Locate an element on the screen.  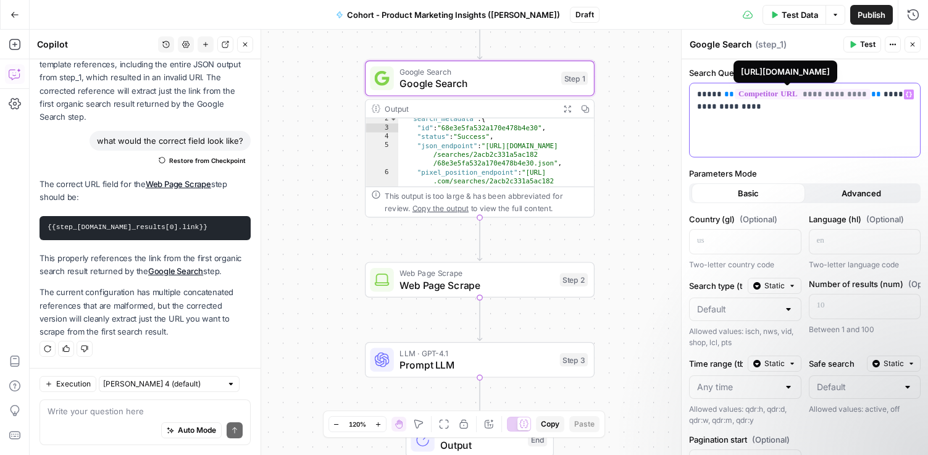
div: Google SearchGoogle SearchStep 1Output "search_metadata":{ "id":"68e3e5fa532a170e478b4e30", "stat... is located at coordinates (480, 139).